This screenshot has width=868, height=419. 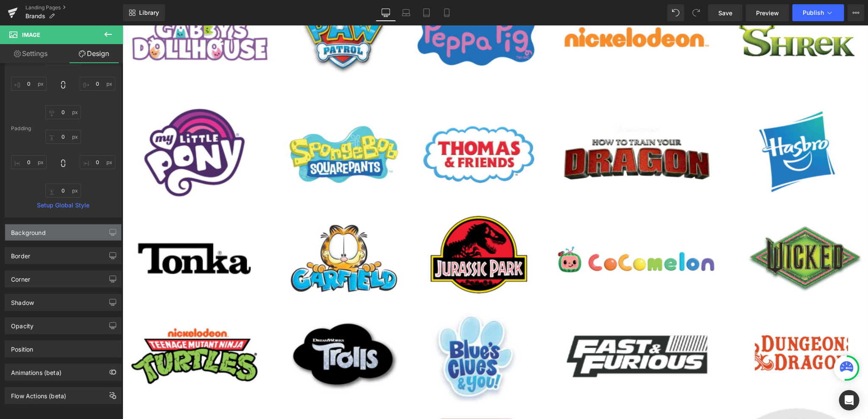 I want to click on button: Publish, so click(x=818, y=13).